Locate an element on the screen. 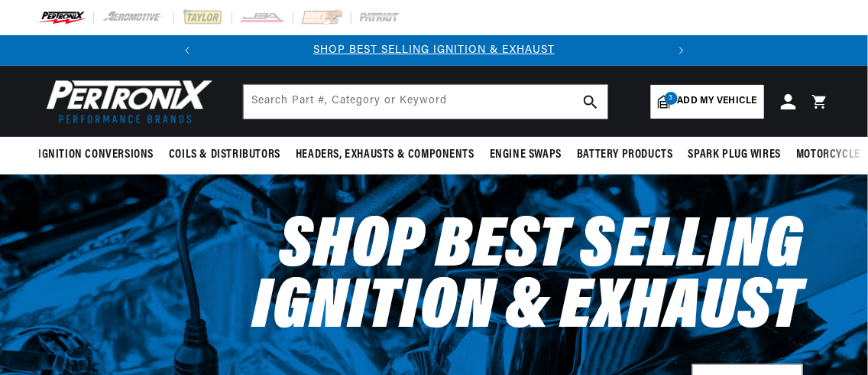 This screenshot has width=868, height=375. span: Spark Plug Wires is located at coordinates (735, 155).